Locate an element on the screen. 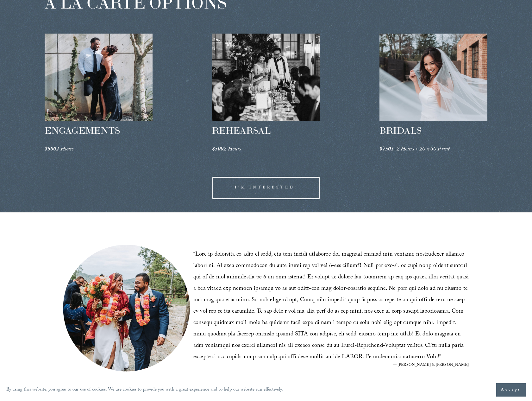 The image size is (532, 401). blockquote: Lore ip dolorsita co adip el sedd, eiu tem incidi utlaboree dol magnaal enimad min veniamq nostru... is located at coordinates (331, 306).